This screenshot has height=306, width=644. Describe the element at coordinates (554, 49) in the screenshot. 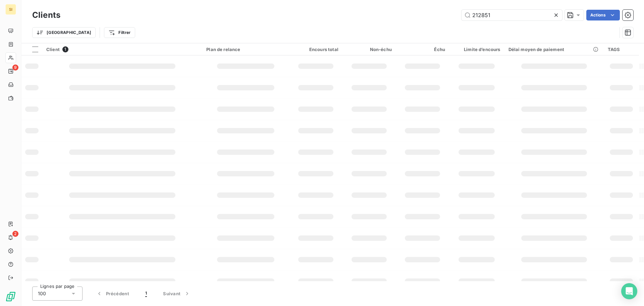

I see `div: Délai moyen de paiement` at that location.